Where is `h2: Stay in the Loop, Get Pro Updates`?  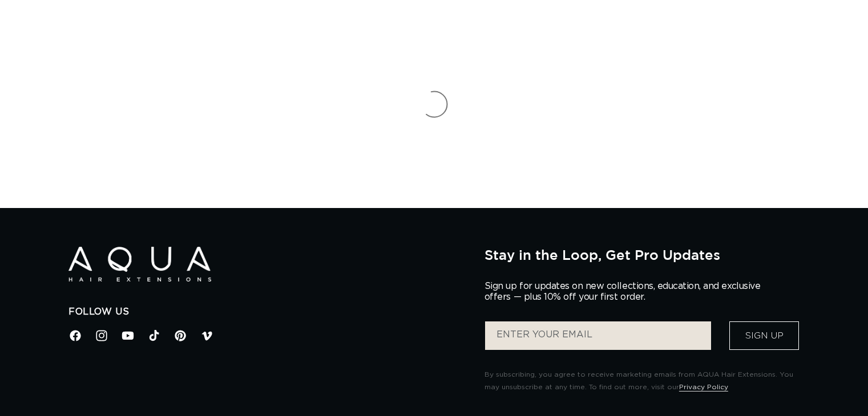 h2: Stay in the Loop, Get Pro Updates is located at coordinates (642, 255).